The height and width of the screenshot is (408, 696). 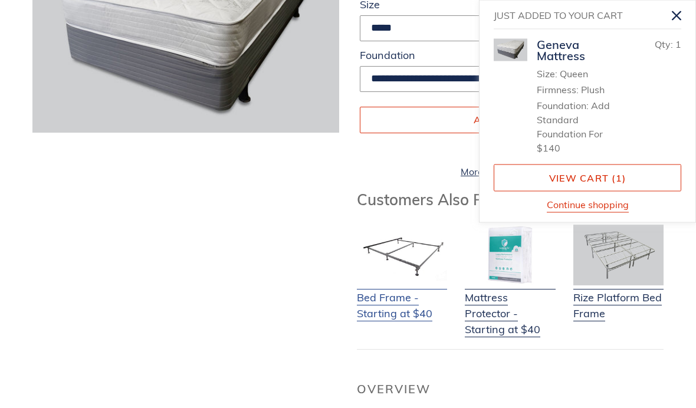 I want to click on a: View cart (1 item), so click(x=588, y=178).